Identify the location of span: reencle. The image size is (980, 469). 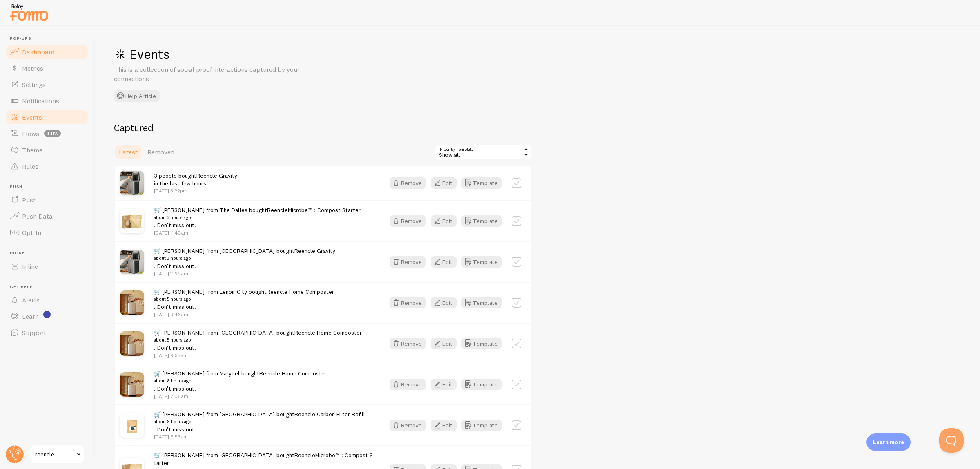
(55, 454).